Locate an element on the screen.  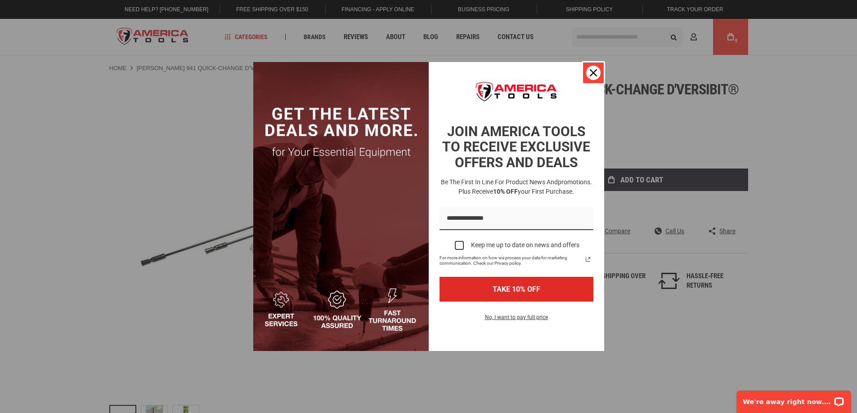
button: TAKE 10% OFF is located at coordinates (516, 289).